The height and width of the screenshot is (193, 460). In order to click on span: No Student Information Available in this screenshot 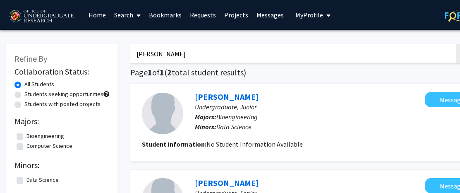, I will do `click(255, 144)`.